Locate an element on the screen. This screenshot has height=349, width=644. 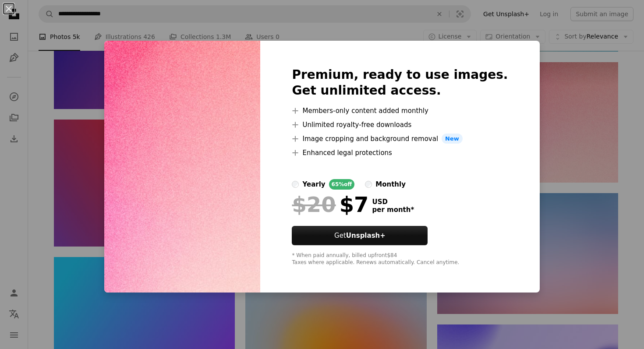
span: USD is located at coordinates (393, 202).